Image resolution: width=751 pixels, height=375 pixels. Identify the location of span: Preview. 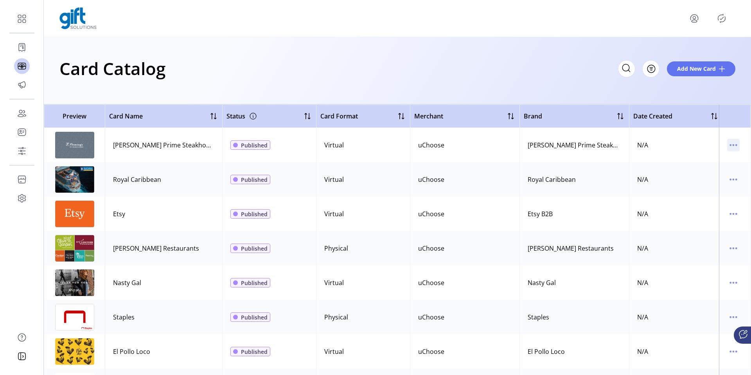
(74, 116).